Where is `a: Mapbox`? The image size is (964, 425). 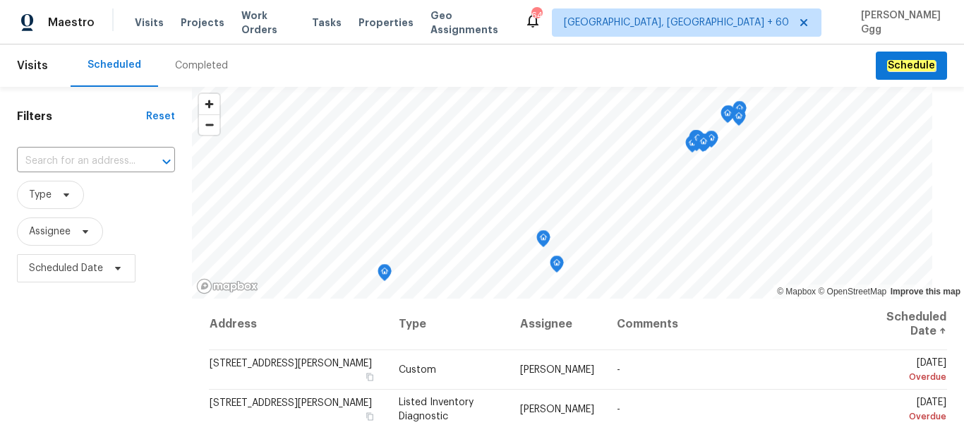
a: Mapbox is located at coordinates (796, 291).